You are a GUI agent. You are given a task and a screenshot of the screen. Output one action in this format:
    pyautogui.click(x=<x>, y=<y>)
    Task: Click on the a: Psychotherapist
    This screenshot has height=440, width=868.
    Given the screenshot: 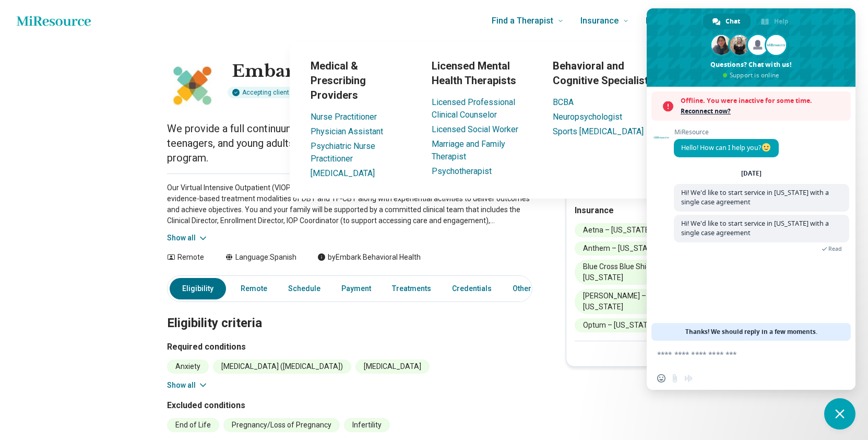 What is the action you would take?
    pyautogui.click(x=461, y=171)
    